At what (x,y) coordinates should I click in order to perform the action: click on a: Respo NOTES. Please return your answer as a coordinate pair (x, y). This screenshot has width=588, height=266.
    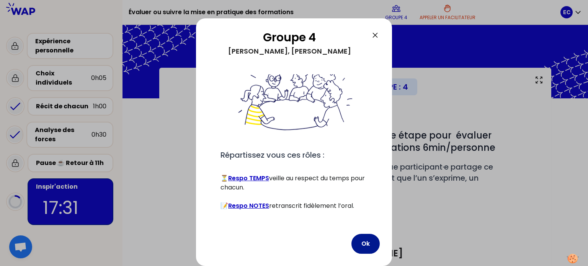
    Looking at the image, I should click on (248, 205).